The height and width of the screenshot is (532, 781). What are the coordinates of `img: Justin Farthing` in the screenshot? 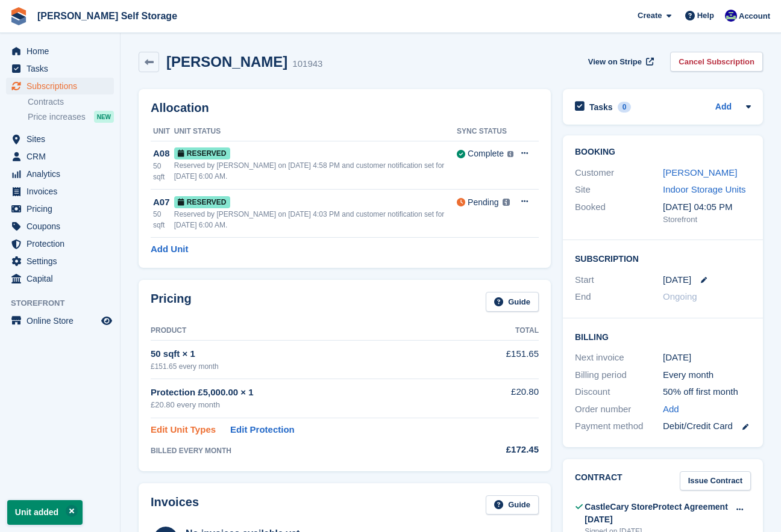 It's located at (731, 16).